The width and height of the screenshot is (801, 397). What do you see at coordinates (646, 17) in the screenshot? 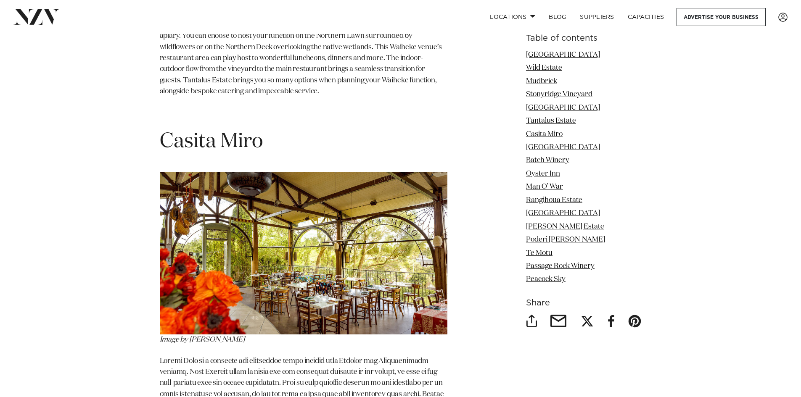
I see `a: Capacities` at bounding box center [646, 17].